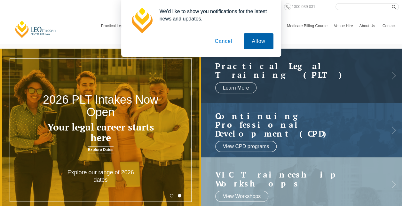 Image resolution: width=402 pixels, height=206 pixels. I want to click on h2: Practical Legal Training (PLT), so click(295, 70).